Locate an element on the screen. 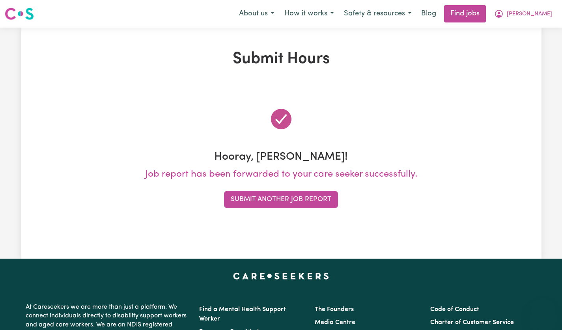  a: Find jobs is located at coordinates (465, 14).